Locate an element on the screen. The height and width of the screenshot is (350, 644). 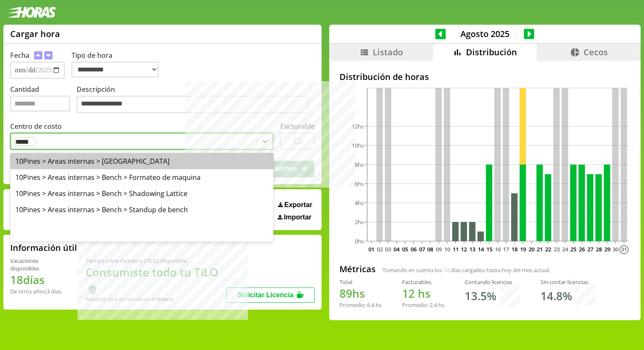
span: Distribución is located at coordinates (491, 52).